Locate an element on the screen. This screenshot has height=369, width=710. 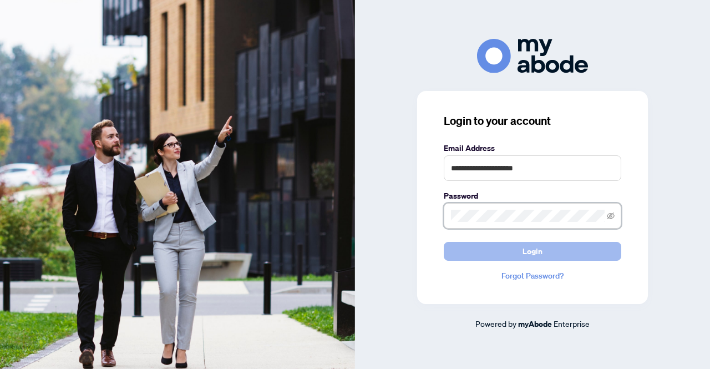
a: Forgot Password? is located at coordinates (533, 276).